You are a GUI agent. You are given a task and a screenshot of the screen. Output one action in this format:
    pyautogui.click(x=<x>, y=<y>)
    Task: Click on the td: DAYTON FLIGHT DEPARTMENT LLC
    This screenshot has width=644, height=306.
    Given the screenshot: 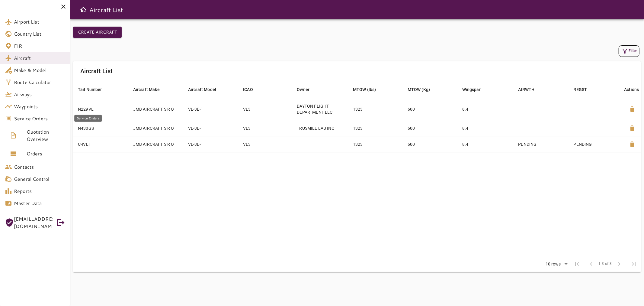 What is the action you would take?
    pyautogui.click(x=320, y=109)
    